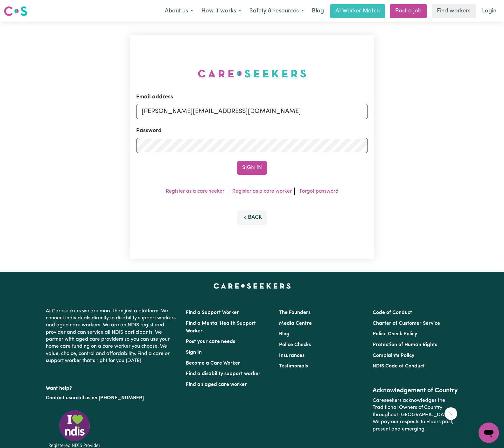 The width and height of the screenshot is (504, 448). Describe the element at coordinates (454, 11) in the screenshot. I see `a: Find workers` at that location.